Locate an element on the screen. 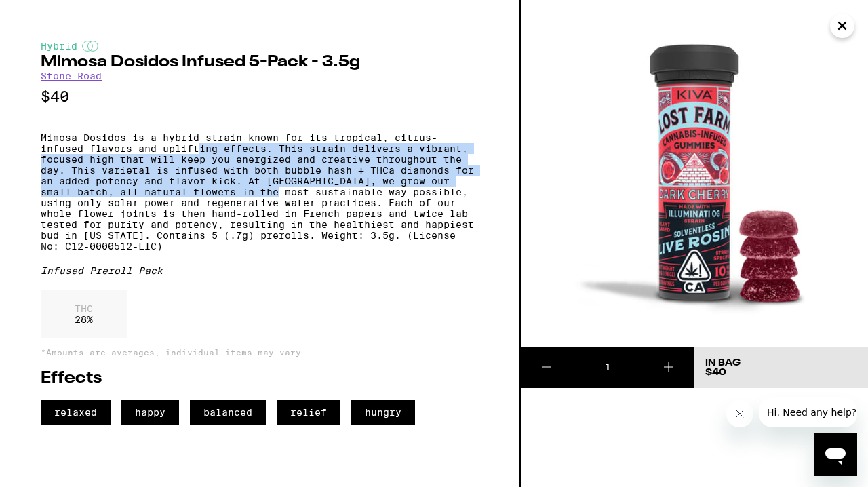  span: Hi. Need any help? is located at coordinates (52, 15).